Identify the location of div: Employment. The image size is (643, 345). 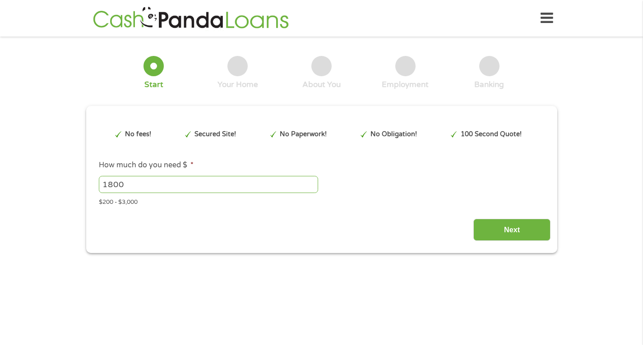
(405, 85).